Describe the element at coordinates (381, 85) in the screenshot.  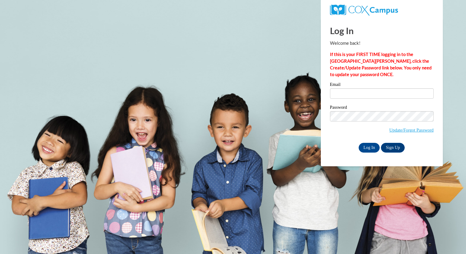
I see `label: Email` at that location.